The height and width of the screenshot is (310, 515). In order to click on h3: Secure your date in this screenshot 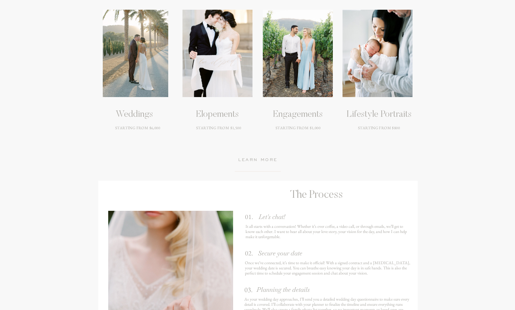, I will do `click(304, 255)`.